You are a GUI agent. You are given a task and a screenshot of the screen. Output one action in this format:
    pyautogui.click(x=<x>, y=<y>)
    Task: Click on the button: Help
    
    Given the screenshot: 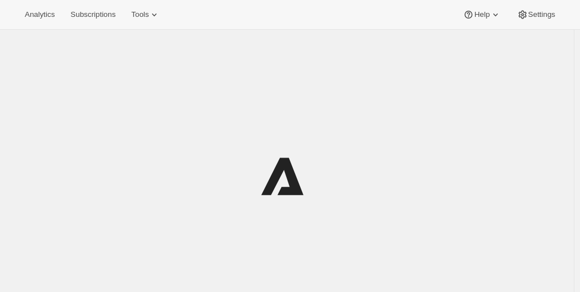 What is the action you would take?
    pyautogui.click(x=481, y=15)
    